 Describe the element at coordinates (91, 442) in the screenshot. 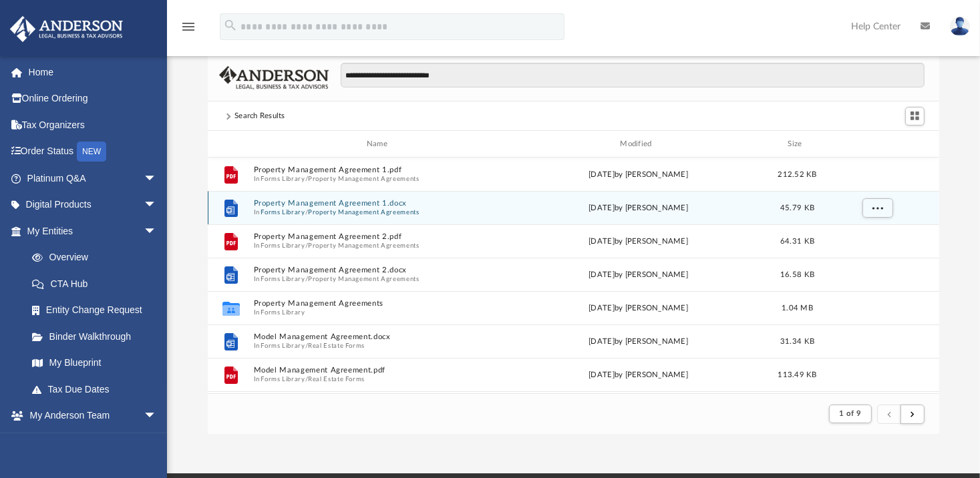

I see `a: My Anderson Team` at that location.